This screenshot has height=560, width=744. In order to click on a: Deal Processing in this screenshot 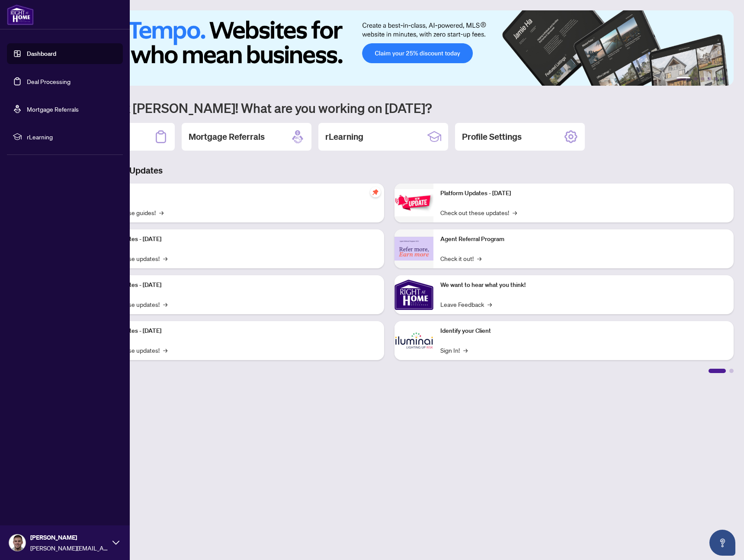, I will do `click(49, 82)`.